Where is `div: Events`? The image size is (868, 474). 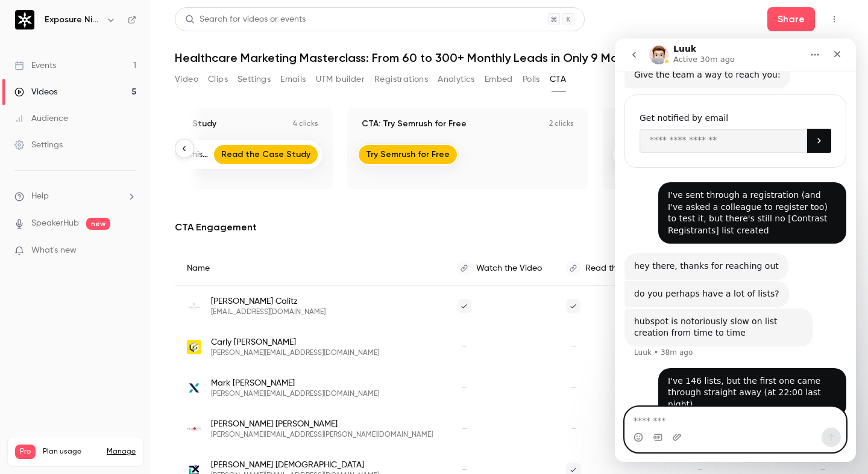 div: Events is located at coordinates (35, 66).